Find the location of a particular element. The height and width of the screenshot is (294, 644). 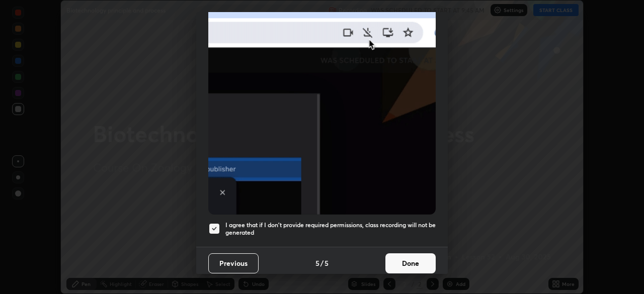

button: Previous is located at coordinates (233, 264).